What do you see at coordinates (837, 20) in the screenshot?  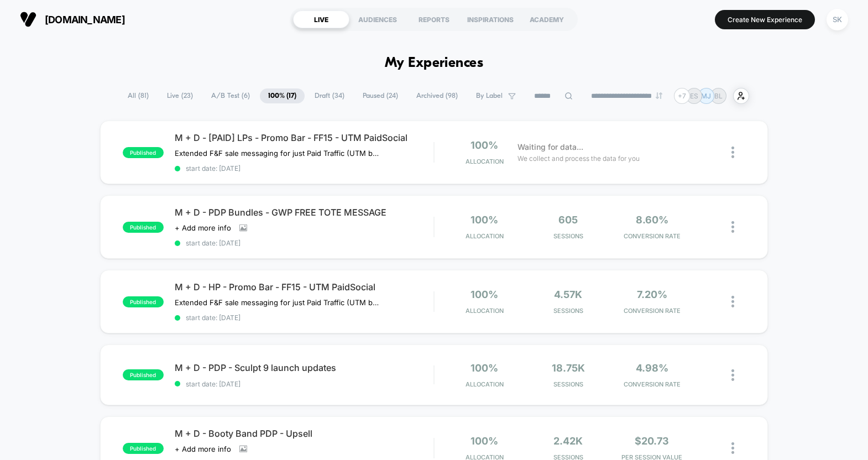 I see `div: SK` at bounding box center [837, 20].